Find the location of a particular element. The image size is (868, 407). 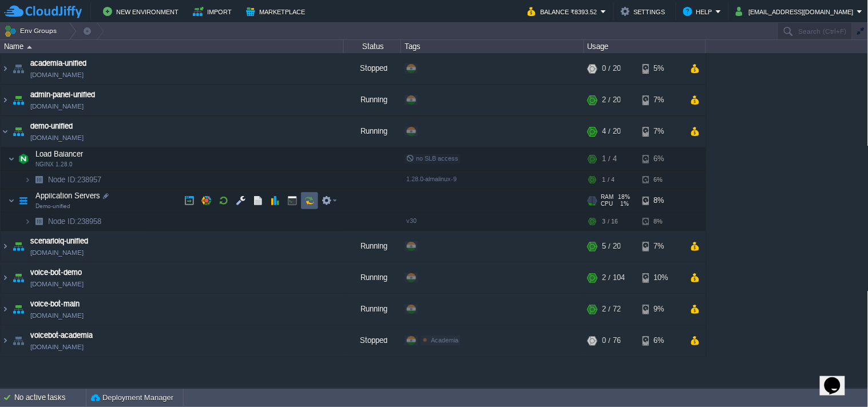

a: academia-unified is located at coordinates (58, 64).